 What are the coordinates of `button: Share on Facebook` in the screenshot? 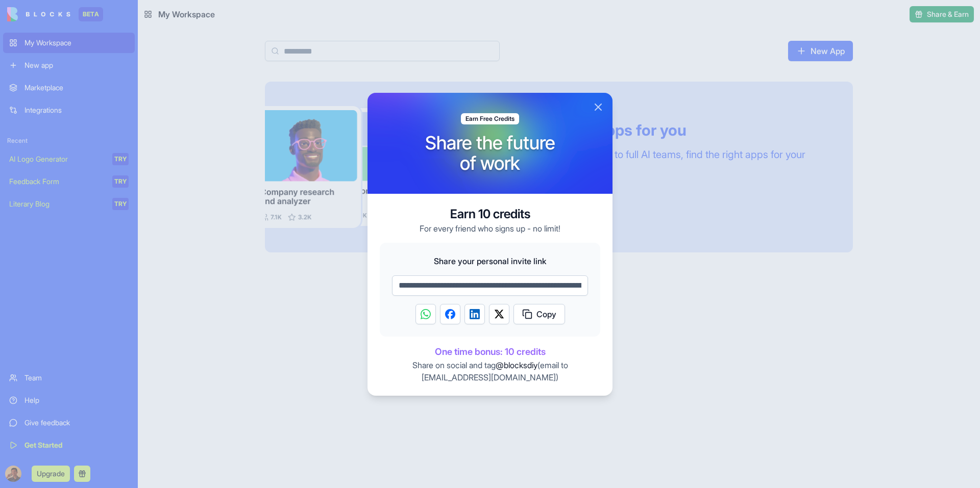 It's located at (450, 314).